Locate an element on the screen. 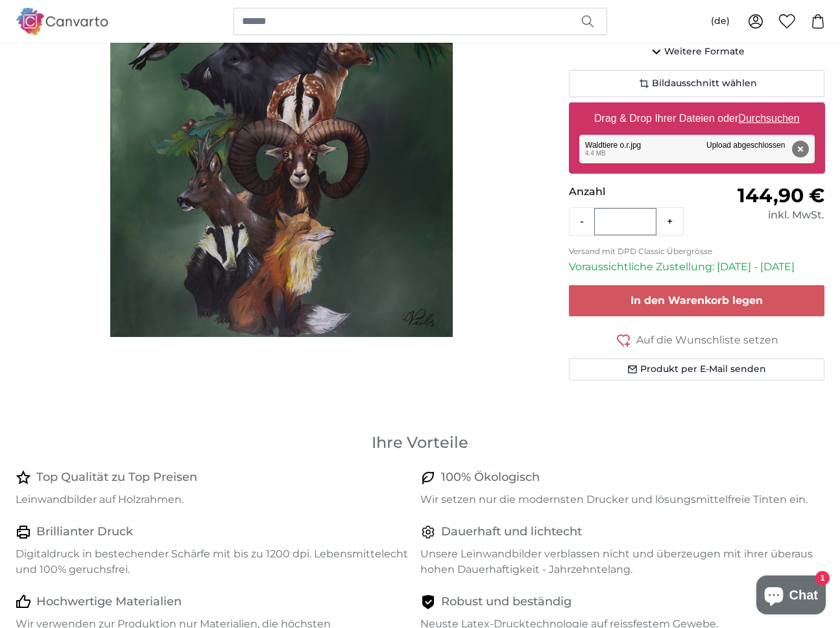  u: Durchsuchen is located at coordinates (768, 118).